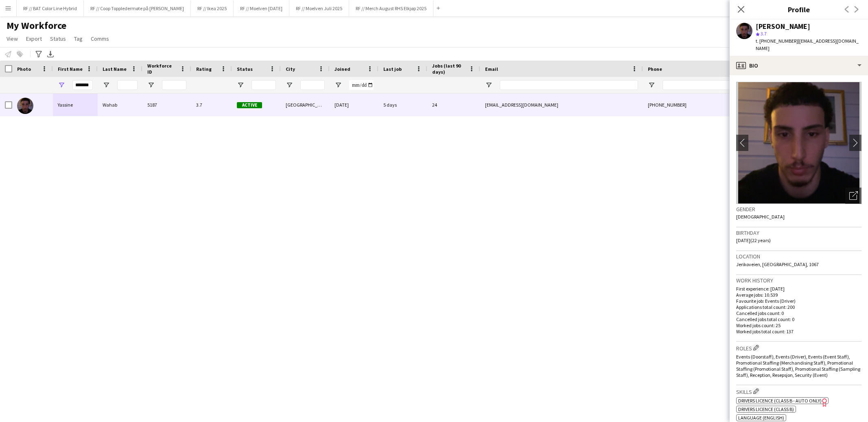  I want to click on span: Tag, so click(78, 39).